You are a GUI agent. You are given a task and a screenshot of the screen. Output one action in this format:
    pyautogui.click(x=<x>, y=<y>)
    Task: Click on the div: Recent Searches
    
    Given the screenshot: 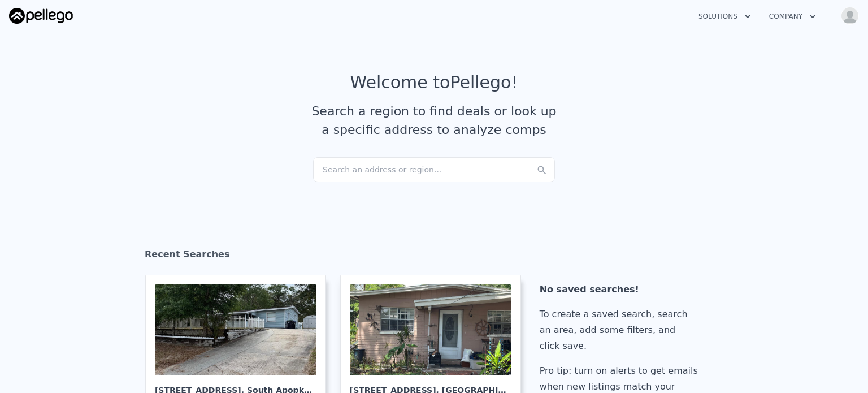 What is the action you would take?
    pyautogui.click(x=434, y=257)
    